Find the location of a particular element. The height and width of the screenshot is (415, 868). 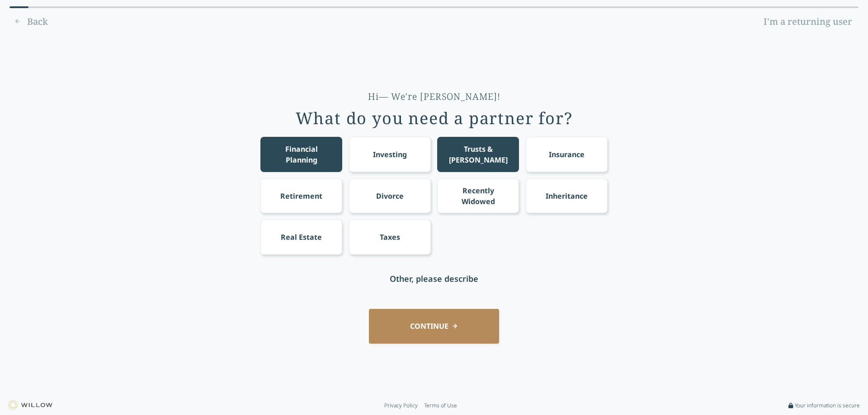

div: Financial Planning is located at coordinates (301, 155).